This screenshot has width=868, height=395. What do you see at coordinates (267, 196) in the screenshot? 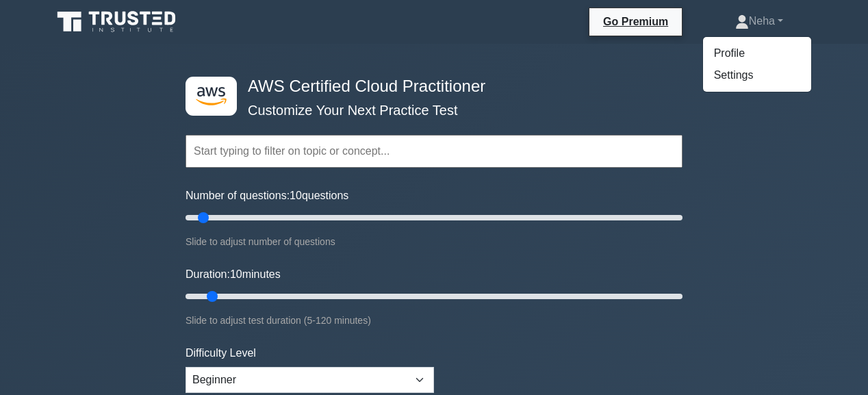
I see `label: Number of questions: questions` at bounding box center [267, 196].